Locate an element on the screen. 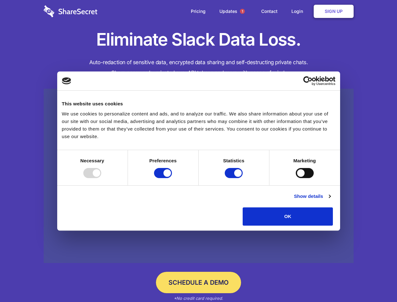 The width and height of the screenshot is (397, 302). button: OK is located at coordinates (287, 216).